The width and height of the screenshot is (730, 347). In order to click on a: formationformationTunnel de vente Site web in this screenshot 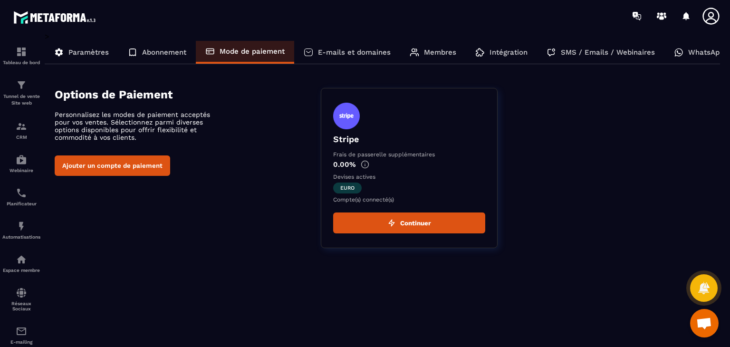, I will do `click(21, 93)`.